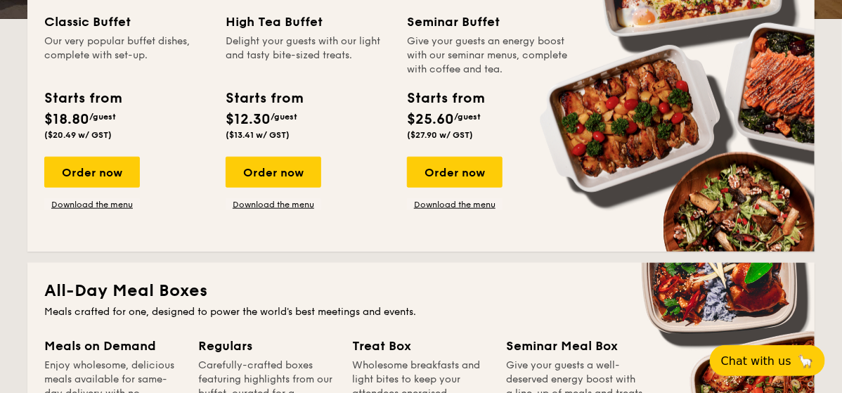  Describe the element at coordinates (308, 22) in the screenshot. I see `div: High Tea Buffet` at that location.